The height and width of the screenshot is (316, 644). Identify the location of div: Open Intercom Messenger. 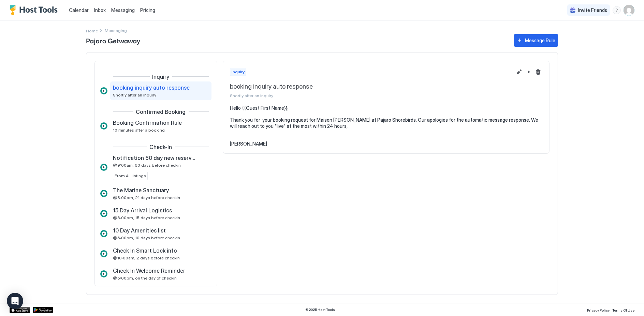
(15, 301).